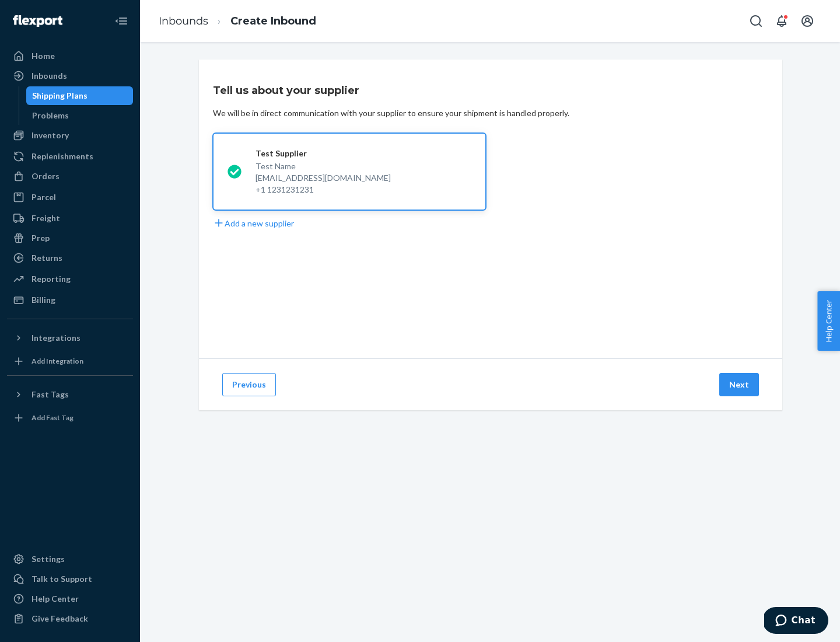 Image resolution: width=840 pixels, height=642 pixels. I want to click on span: Help Center, so click(829, 321).